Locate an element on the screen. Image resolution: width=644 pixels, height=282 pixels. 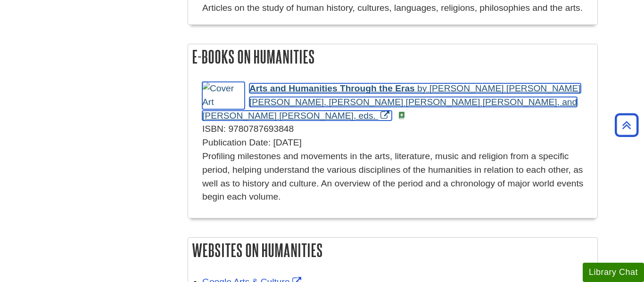
button: Library Chat is located at coordinates (613, 272).